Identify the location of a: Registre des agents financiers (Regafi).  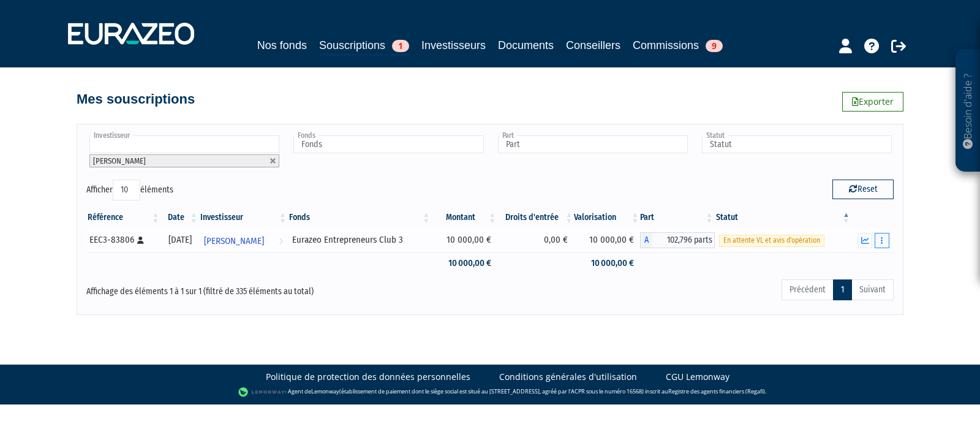
(717, 391).